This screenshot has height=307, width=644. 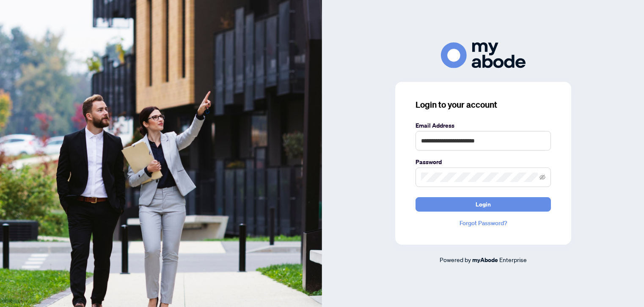 What do you see at coordinates (483, 105) in the screenshot?
I see `h3: Login to your account` at bounding box center [483, 105].